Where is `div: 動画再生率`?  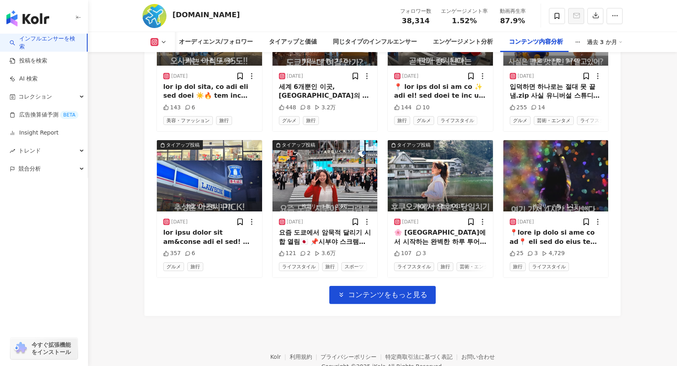
div: 動画再生率 is located at coordinates (513, 11).